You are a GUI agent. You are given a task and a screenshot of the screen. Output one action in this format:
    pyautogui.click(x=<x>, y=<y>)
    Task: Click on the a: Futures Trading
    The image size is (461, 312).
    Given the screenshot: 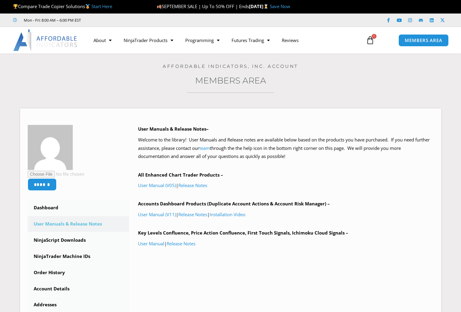 What is the action you would take?
    pyautogui.click(x=250, y=40)
    